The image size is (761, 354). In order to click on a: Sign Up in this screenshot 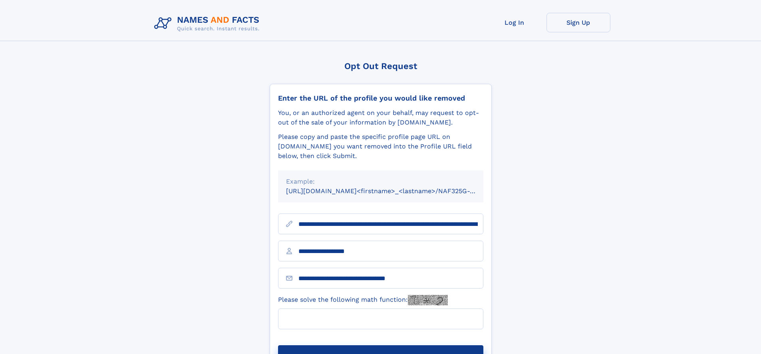, I will do `click(579, 22)`.